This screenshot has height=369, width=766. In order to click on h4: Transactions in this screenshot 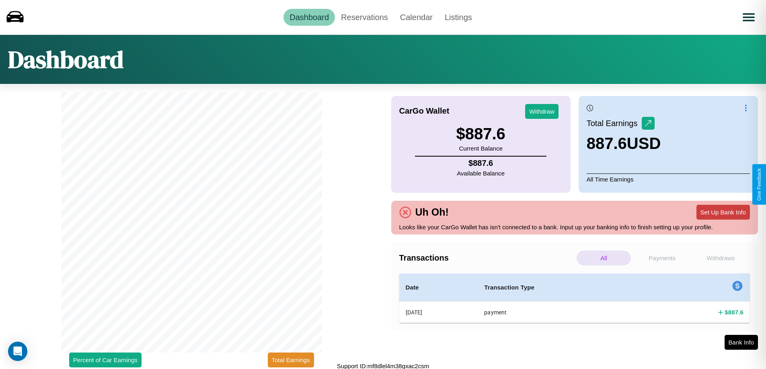, I will do `click(487, 258)`.